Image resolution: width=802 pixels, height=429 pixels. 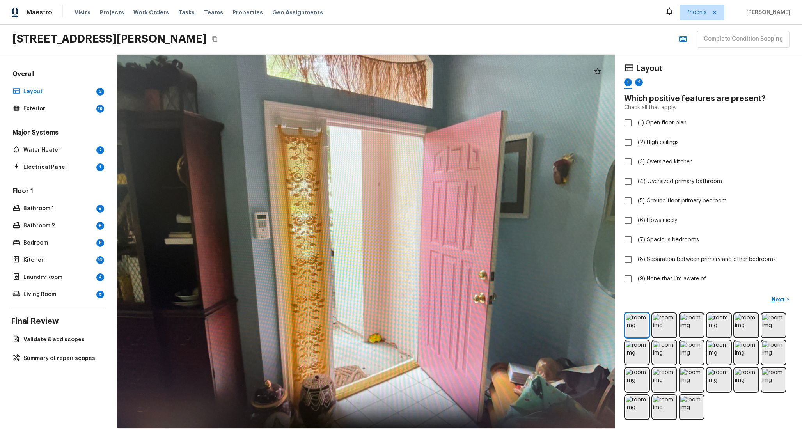 What do you see at coordinates (58, 294) in the screenshot?
I see `p: Living Room` at bounding box center [58, 294].